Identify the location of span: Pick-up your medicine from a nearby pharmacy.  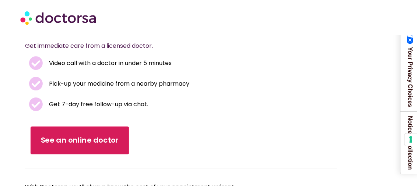
(118, 84).